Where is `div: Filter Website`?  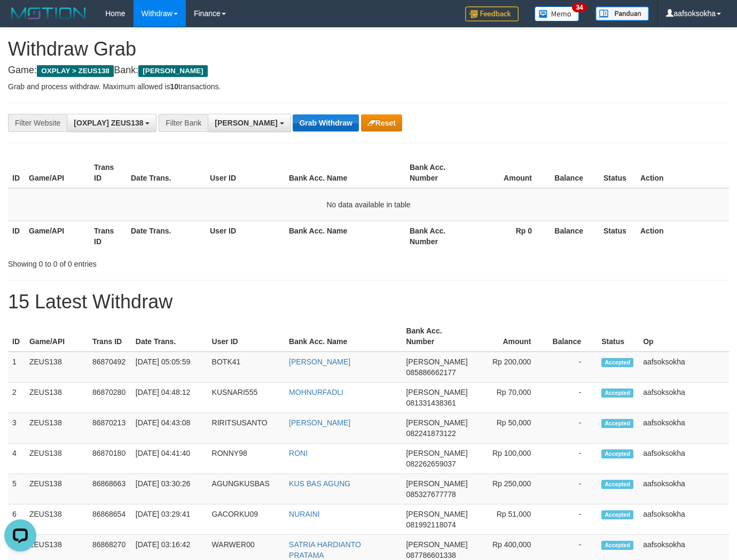
div: Filter Website is located at coordinates (37, 123).